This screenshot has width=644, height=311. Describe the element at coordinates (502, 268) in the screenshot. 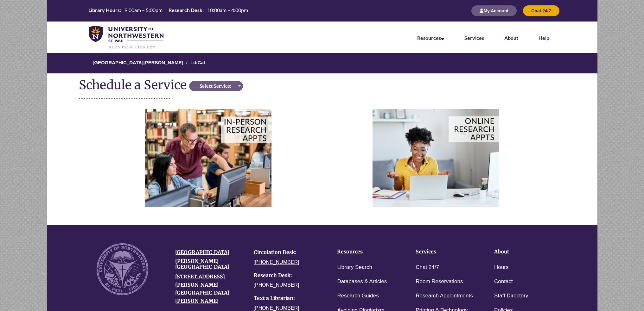

I see `a: Hours` at that location.